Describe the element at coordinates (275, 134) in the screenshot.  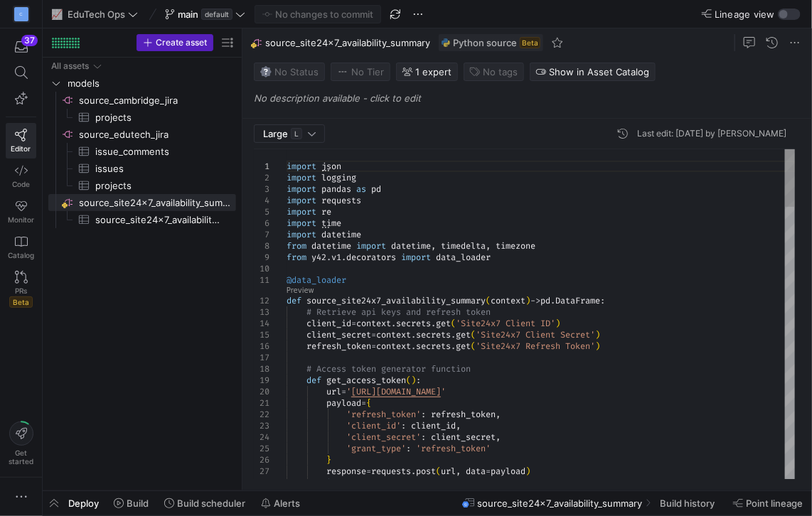
I see `span: Large` at that location.